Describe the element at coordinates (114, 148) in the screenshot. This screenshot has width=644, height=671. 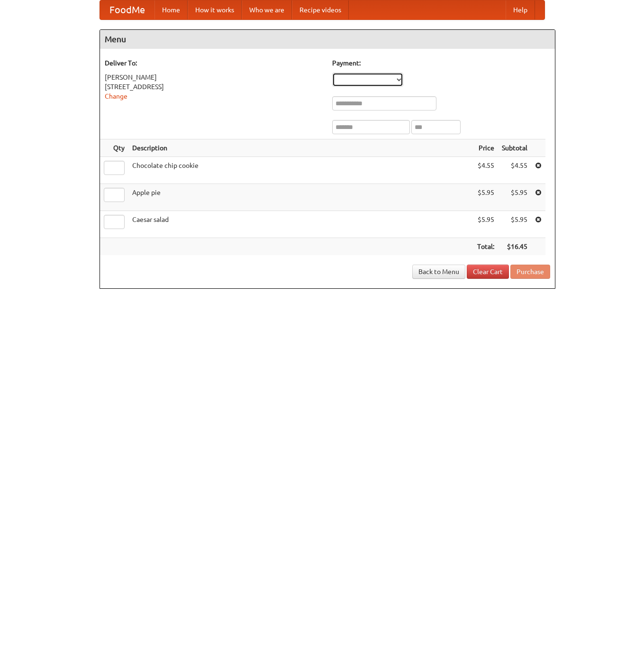
I see `th: Qty` at that location.